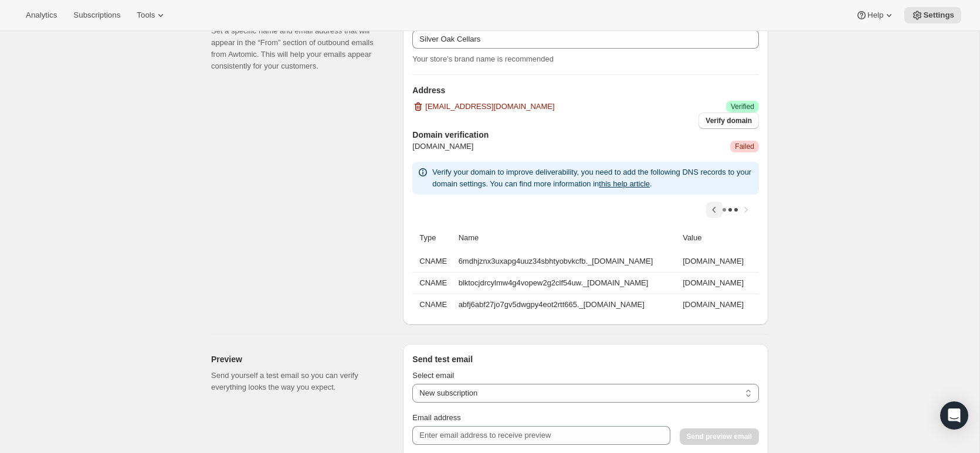  What do you see at coordinates (146, 15) in the screenshot?
I see `span: Tools` at bounding box center [146, 15].